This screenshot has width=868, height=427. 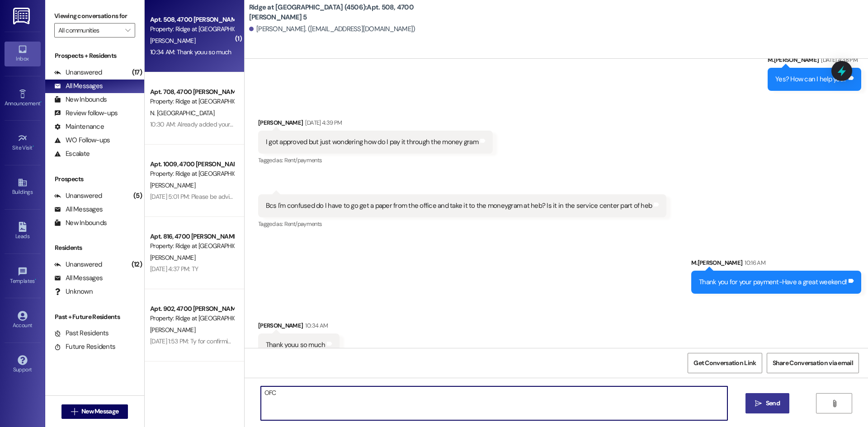 I want to click on a: Templates •, so click(x=22, y=276).